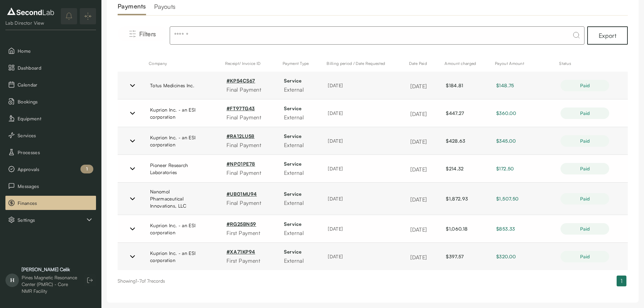 This screenshot has width=644, height=308. I want to click on button: Expand/Collapse sidebar, so click(88, 16).